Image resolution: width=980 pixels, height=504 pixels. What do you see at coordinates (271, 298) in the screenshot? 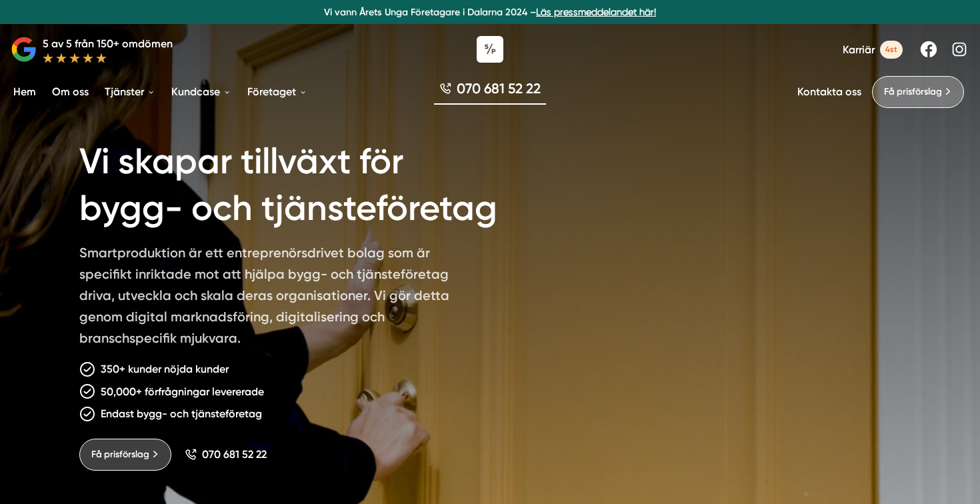
I see `p: Smartproduktion är ett entreprenörsdrivet bolag som är specifikt inriktade mot att hjälpa bygg- o...` at bounding box center [271, 298].